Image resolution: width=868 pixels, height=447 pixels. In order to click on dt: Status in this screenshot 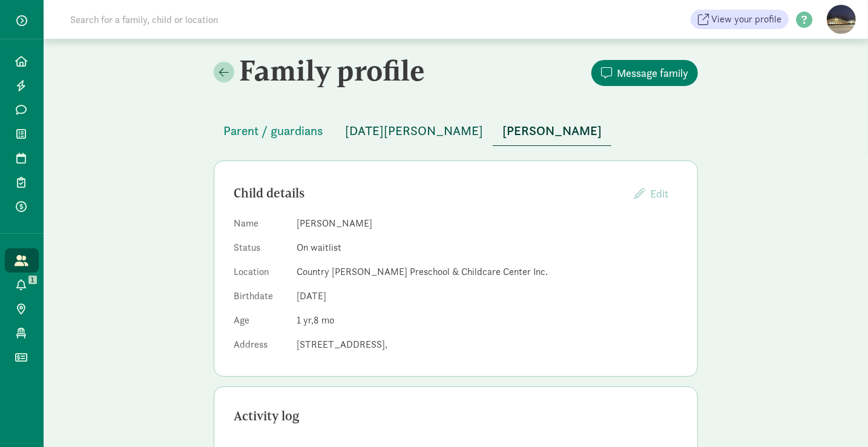, I will do `click(260, 250)`.